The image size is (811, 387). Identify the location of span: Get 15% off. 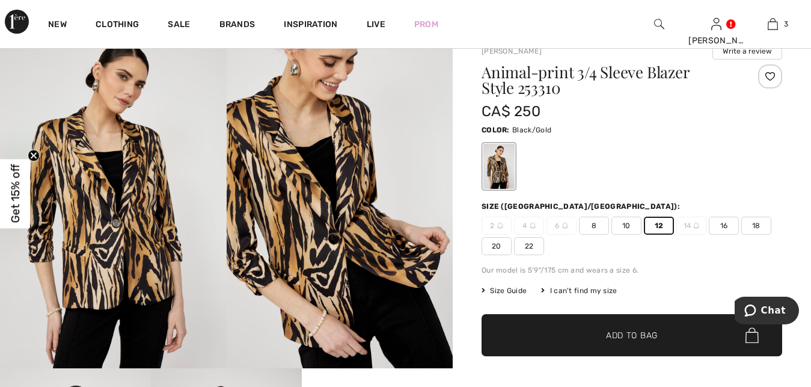
(15, 194).